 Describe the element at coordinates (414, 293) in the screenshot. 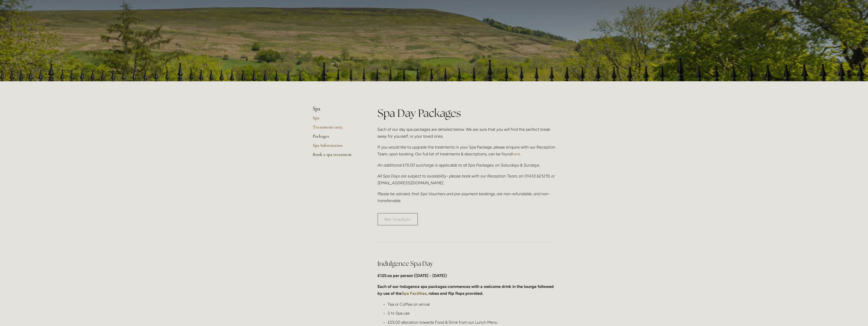

I see `strong: Spa Facilities` at that location.